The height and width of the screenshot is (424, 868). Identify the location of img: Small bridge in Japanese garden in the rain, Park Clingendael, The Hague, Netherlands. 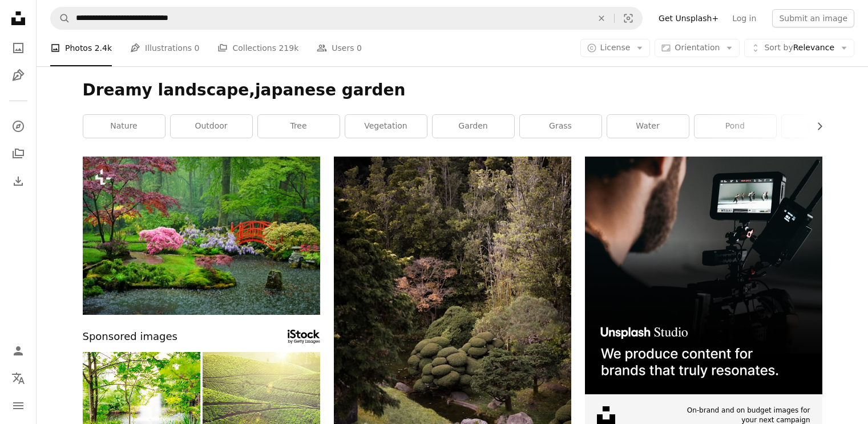
(201, 235).